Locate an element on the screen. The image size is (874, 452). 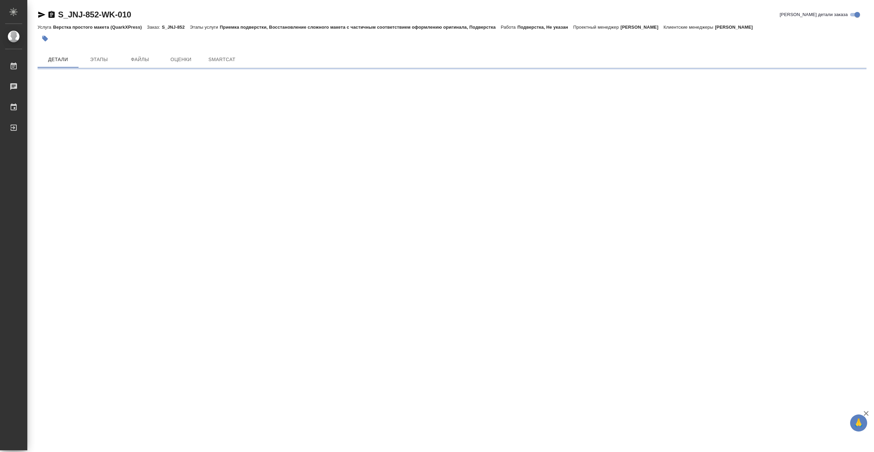
span: Файлы is located at coordinates (140, 59).